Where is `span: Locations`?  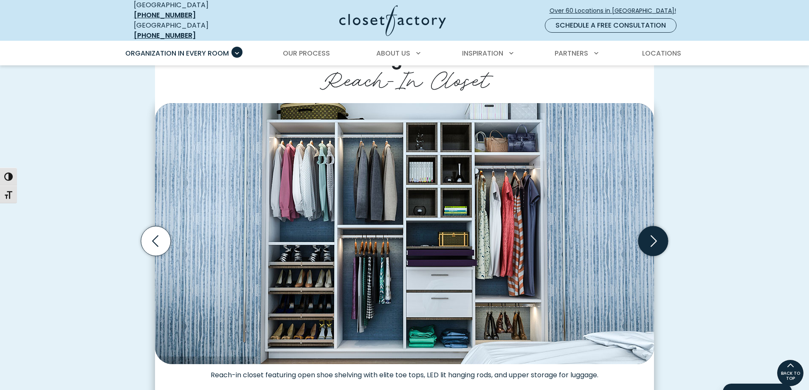
span: Locations is located at coordinates (661, 53).